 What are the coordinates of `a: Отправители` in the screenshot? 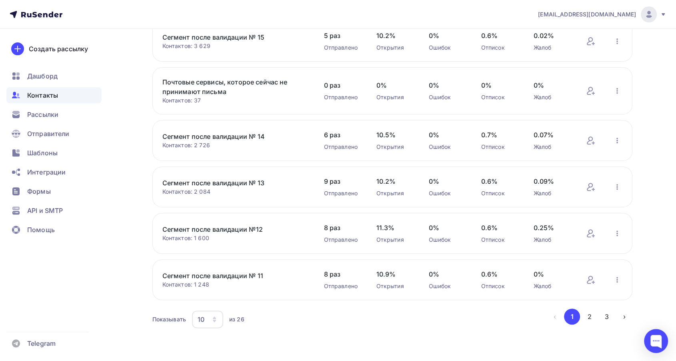 It's located at (54, 134).